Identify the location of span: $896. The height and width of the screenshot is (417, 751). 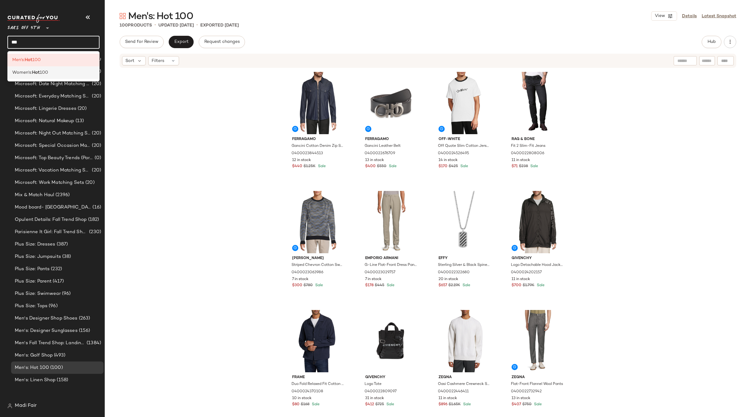
(443, 404).